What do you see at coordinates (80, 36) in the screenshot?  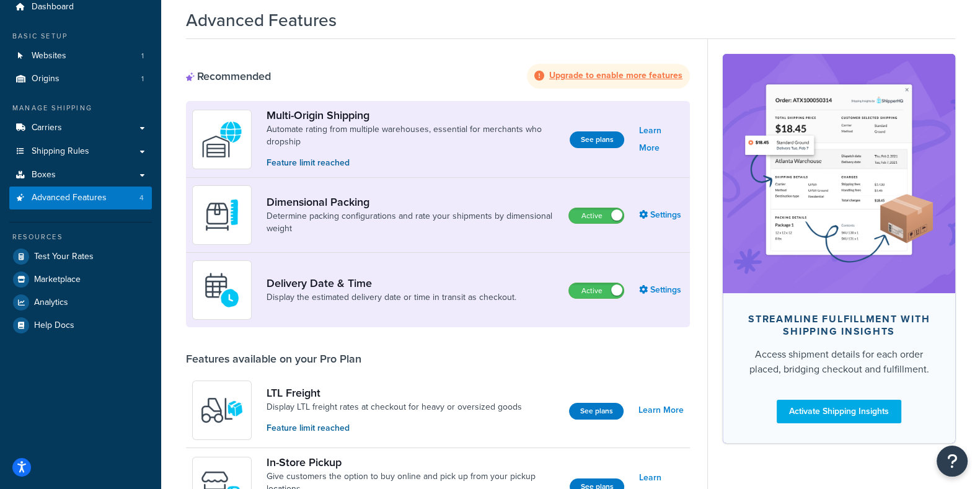 I see `div: Basic Setup` at bounding box center [80, 36].